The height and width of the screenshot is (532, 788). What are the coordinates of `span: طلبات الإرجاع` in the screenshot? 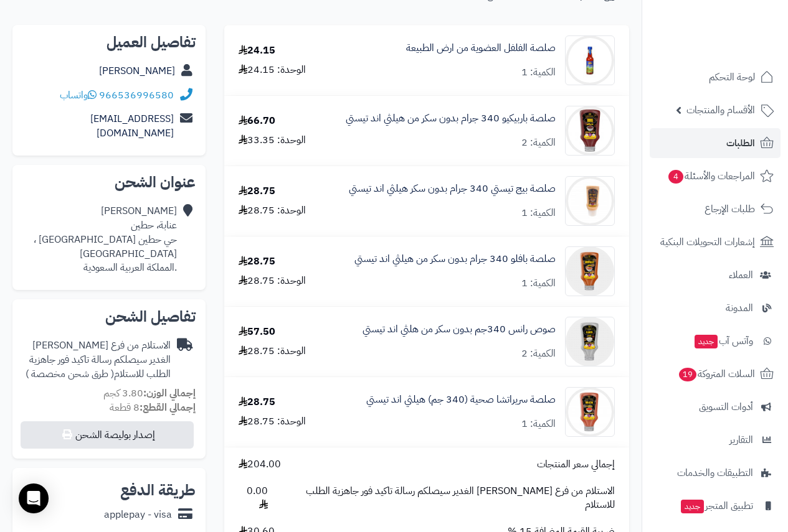 It's located at (729, 209).